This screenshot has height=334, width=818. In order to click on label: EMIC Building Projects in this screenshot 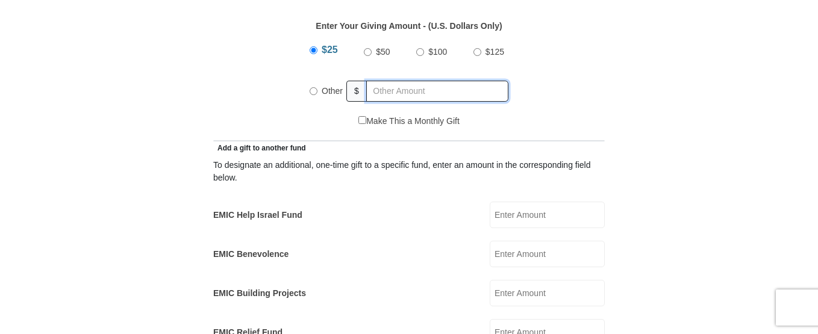, I will do `click(260, 293)`.